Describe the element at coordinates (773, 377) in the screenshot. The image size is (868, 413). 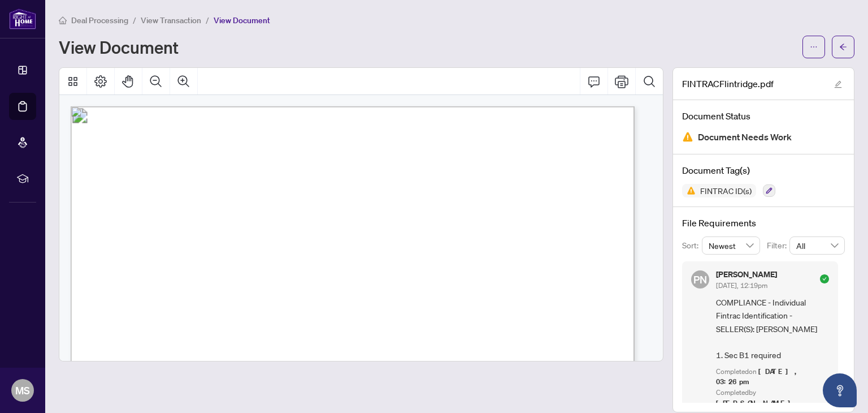
I see `div: Completed on` at that location.